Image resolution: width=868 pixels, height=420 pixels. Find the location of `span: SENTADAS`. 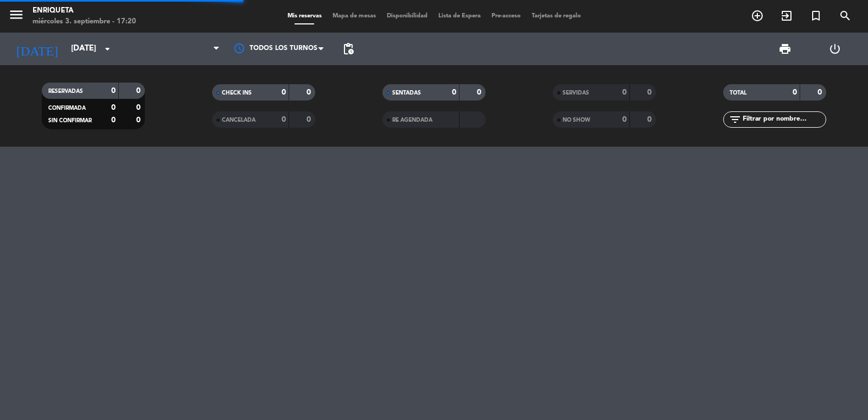

span: SENTADAS is located at coordinates (406, 93).